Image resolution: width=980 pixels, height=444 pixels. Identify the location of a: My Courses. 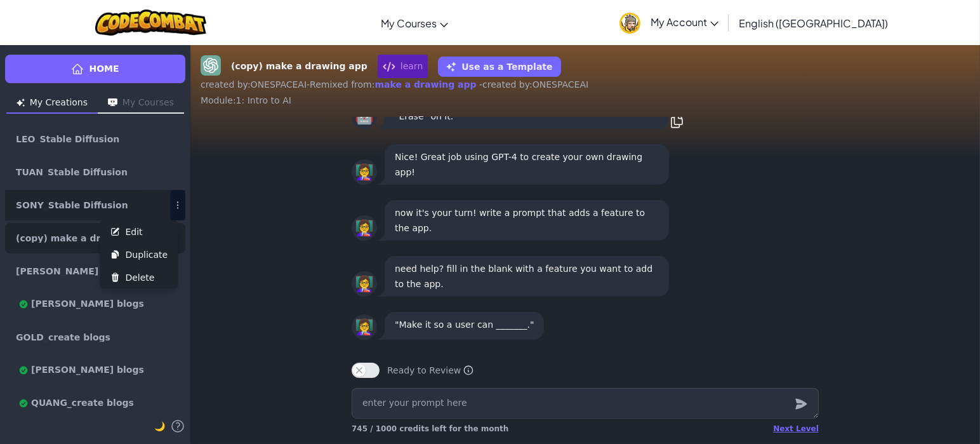
(415, 23).